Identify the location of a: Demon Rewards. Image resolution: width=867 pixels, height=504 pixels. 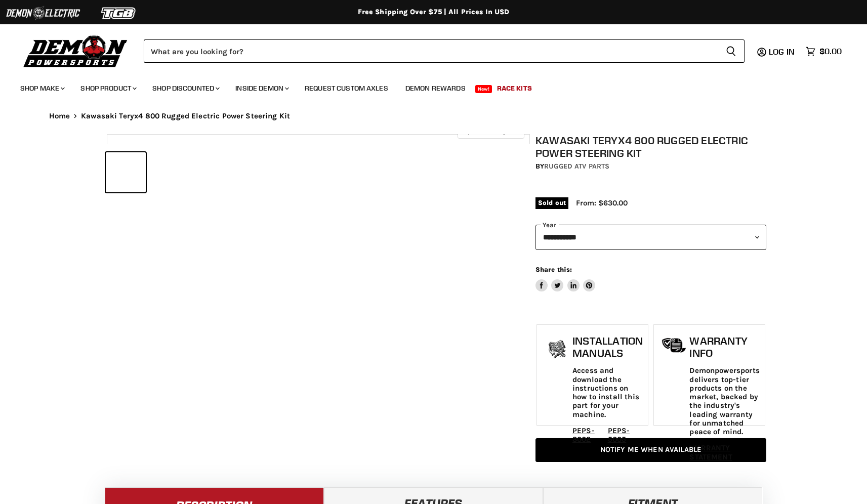
(436, 88).